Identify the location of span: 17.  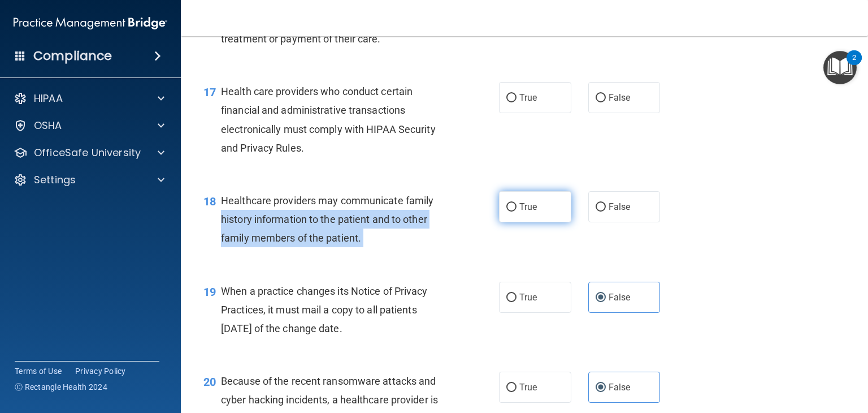
(210, 92).